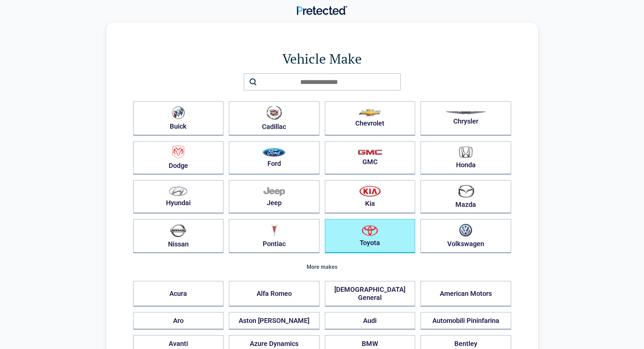 The height and width of the screenshot is (349, 644). What do you see at coordinates (274, 118) in the screenshot?
I see `button: Cadillac` at bounding box center [274, 118].